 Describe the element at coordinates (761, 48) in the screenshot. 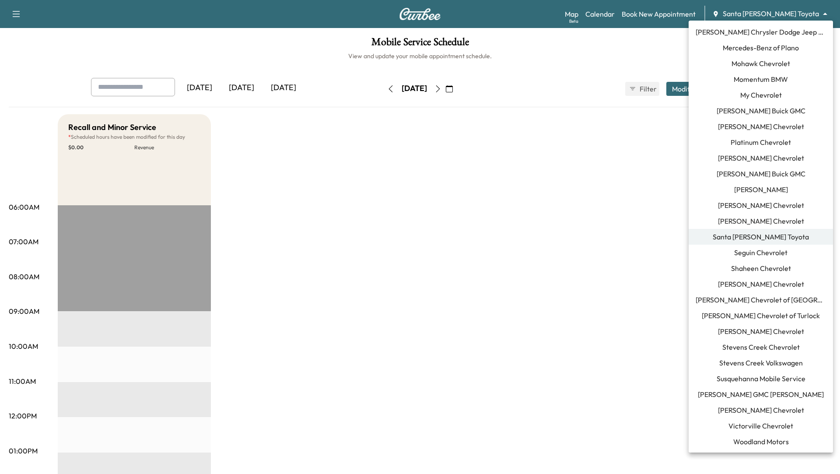

I see `span: Mercedes-Benz of Plano` at that location.